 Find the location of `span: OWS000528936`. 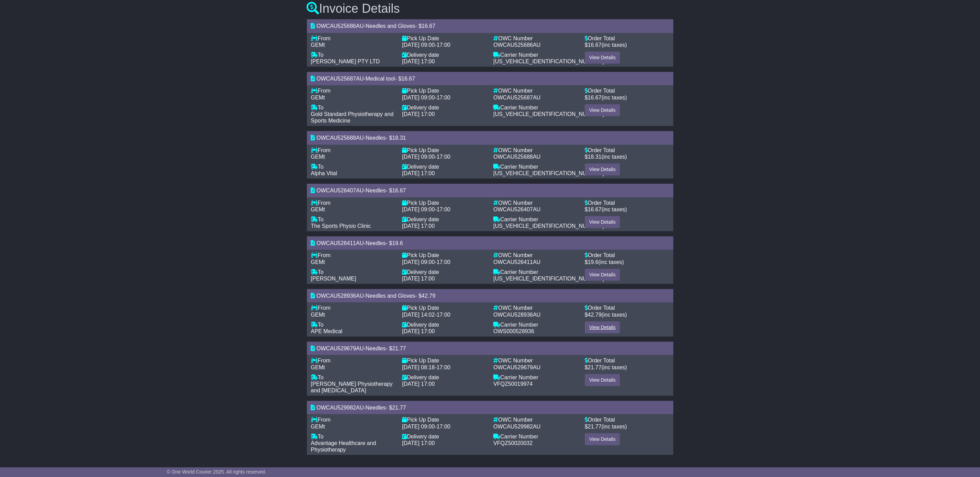

span: OWS000528936 is located at coordinates (514, 332).